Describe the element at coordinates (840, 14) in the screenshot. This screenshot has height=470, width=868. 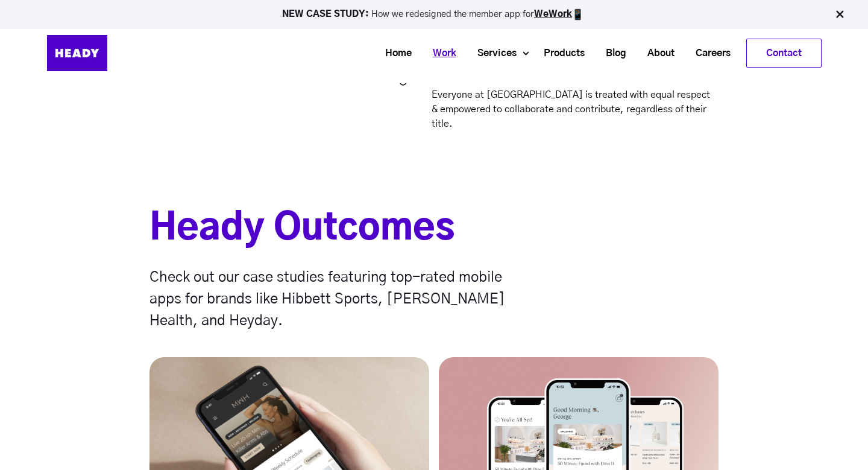
I see `img: Close Bar` at that location.